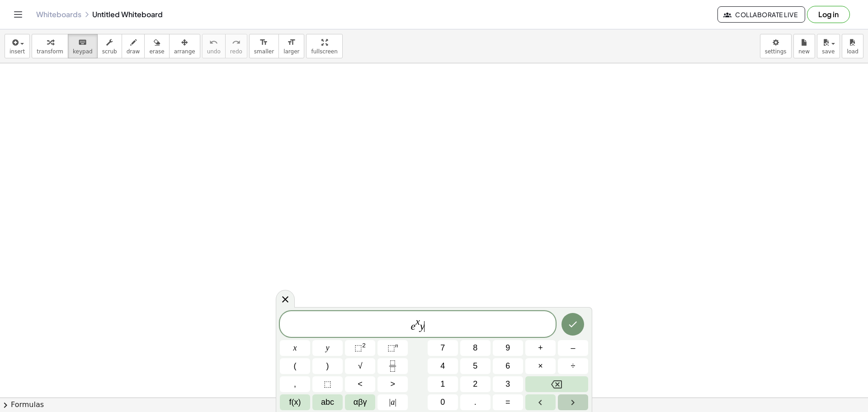 This screenshot has width=868, height=412. Describe the element at coordinates (776, 52) in the screenshot. I see `span: settings` at that location.